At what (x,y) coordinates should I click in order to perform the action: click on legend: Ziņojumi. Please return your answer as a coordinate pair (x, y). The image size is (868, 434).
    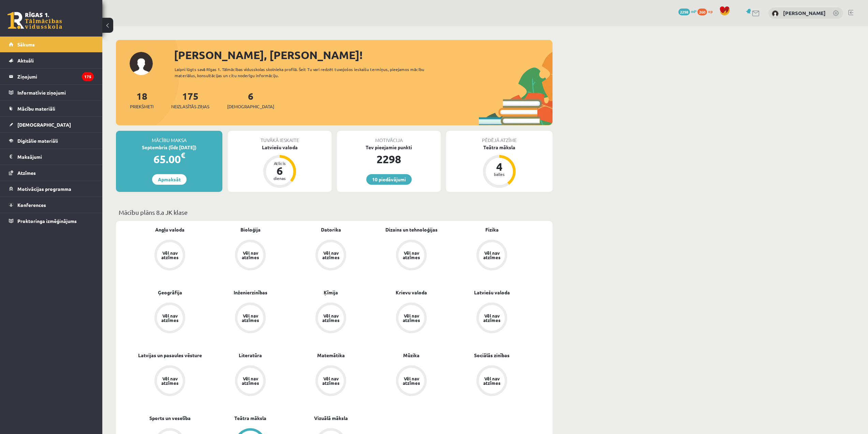
    Looking at the image, I should click on (55, 77).